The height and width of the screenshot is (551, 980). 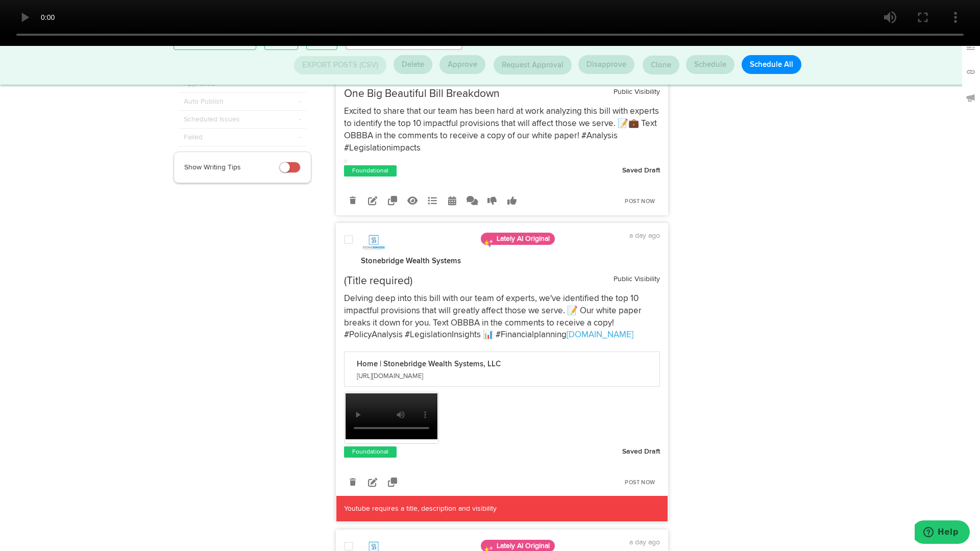 I want to click on button: Export Posts (CSV), so click(x=340, y=65).